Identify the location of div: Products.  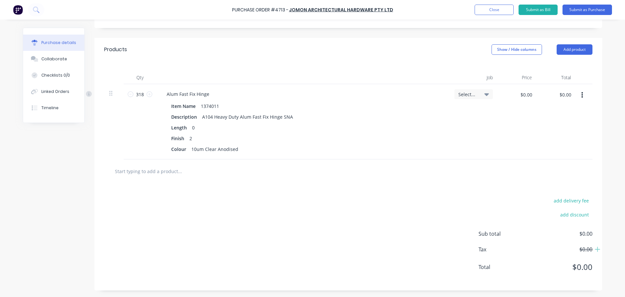
(116, 50).